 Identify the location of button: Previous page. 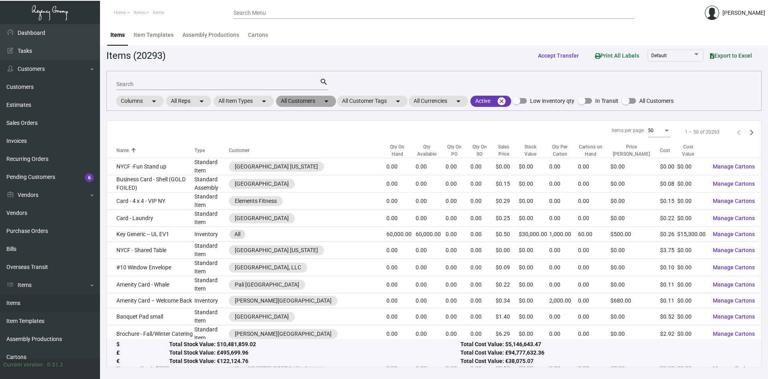
(738, 132).